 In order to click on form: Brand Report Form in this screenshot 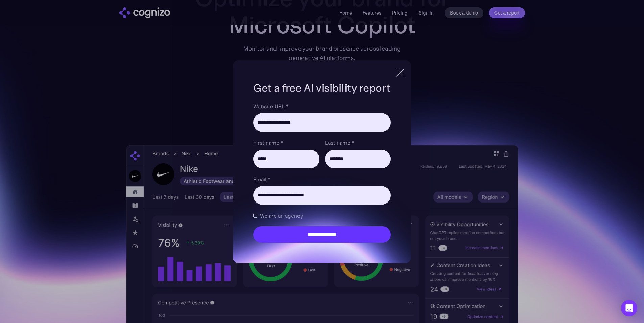, I will do `click(322, 172)`.